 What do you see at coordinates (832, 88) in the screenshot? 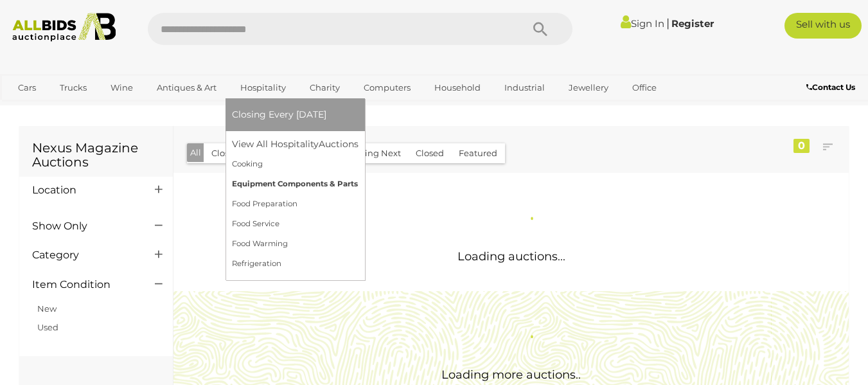
I see `a: Contact Us` at bounding box center [832, 88].